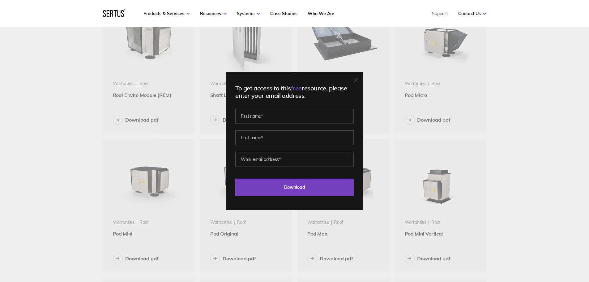  I want to click on input: Last name*, so click(294, 138).